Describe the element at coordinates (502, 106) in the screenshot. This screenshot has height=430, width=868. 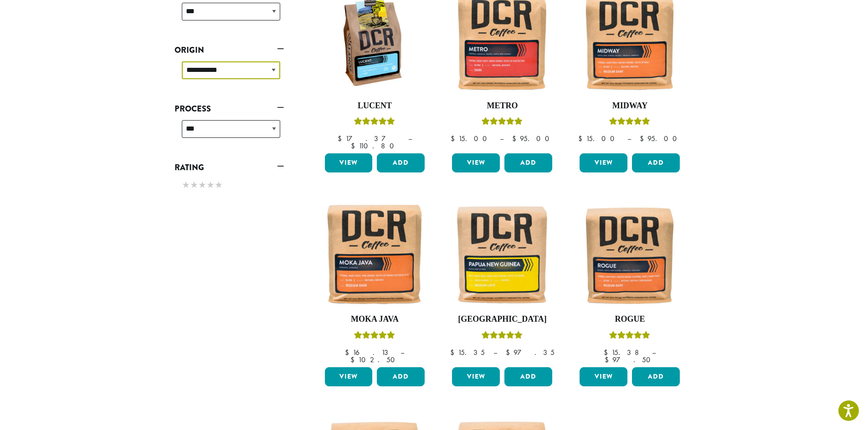
I see `h4: Metro` at that location.